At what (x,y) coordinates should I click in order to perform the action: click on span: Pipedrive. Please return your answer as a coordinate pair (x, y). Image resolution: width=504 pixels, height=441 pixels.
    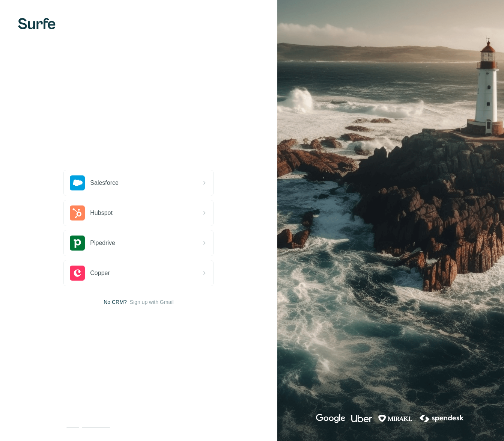
    Looking at the image, I should click on (102, 243).